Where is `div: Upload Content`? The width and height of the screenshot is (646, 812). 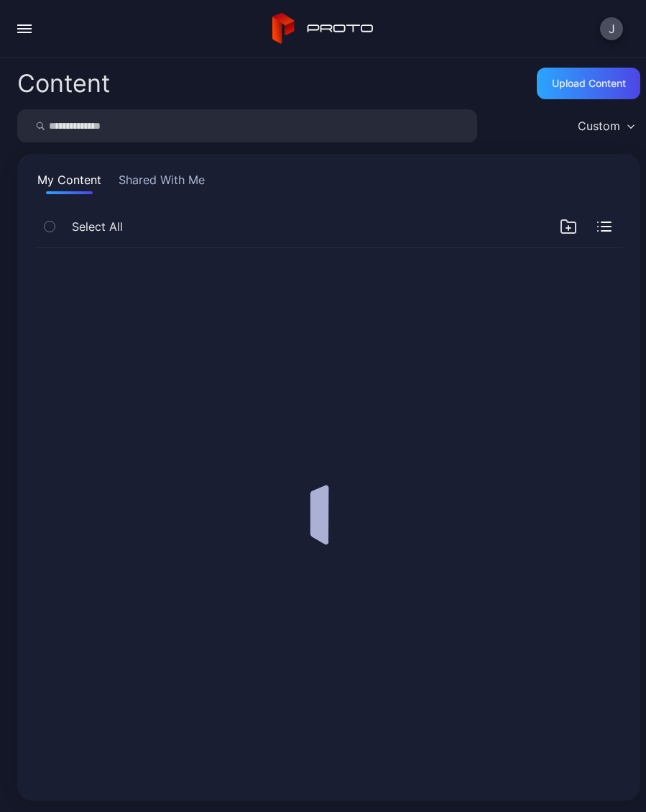
div: Upload Content is located at coordinates (589, 84).